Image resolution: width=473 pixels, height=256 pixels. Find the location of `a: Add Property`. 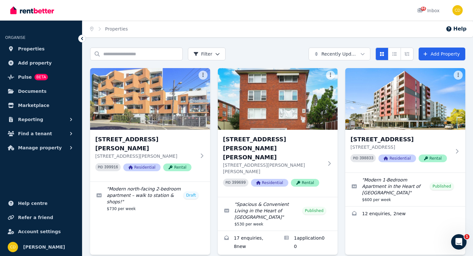

a: Add Property is located at coordinates (442, 54).